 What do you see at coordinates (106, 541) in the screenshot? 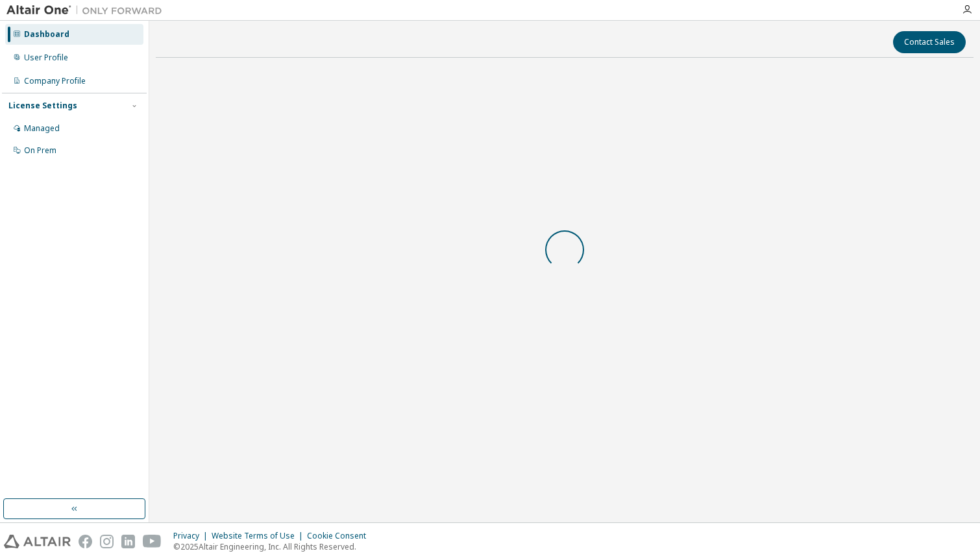
I see `img: instagram.svg` at bounding box center [106, 541].